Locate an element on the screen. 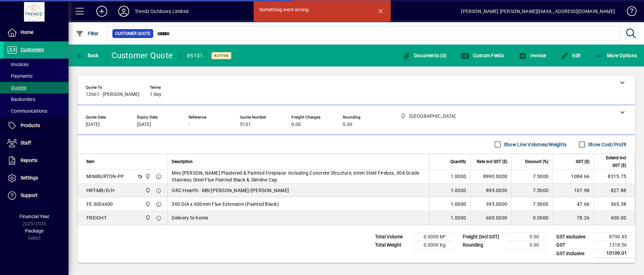 This screenshot has width=644, height=275. td: 47.66 is located at coordinates (573, 204).